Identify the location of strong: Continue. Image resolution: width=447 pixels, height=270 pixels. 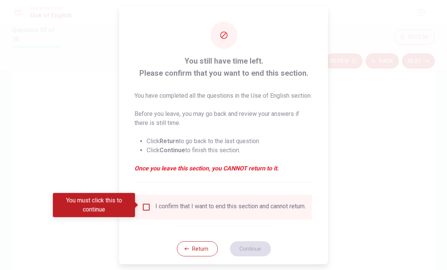
(172, 150).